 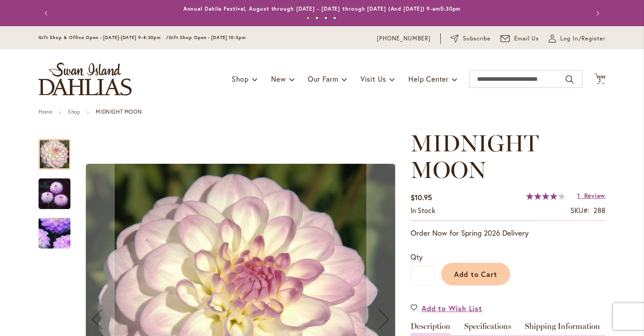 What do you see at coordinates (477, 38) in the screenshot?
I see `span: Subscribe` at bounding box center [477, 38].